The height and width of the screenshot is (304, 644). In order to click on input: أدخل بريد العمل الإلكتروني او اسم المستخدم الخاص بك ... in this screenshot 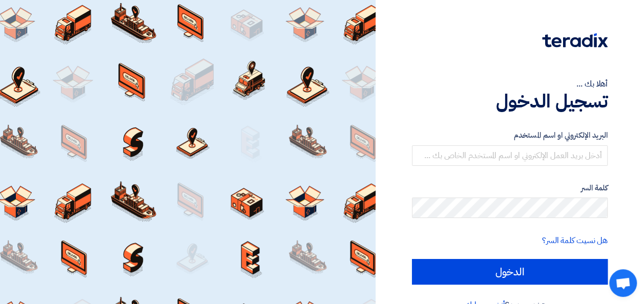, I will do `click(510, 156)`.